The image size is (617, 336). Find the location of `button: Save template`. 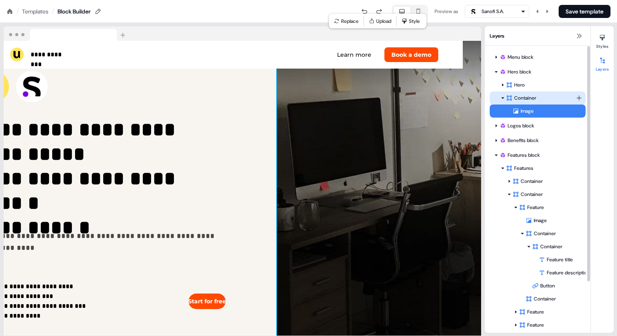

button: Save template is located at coordinates (585, 11).